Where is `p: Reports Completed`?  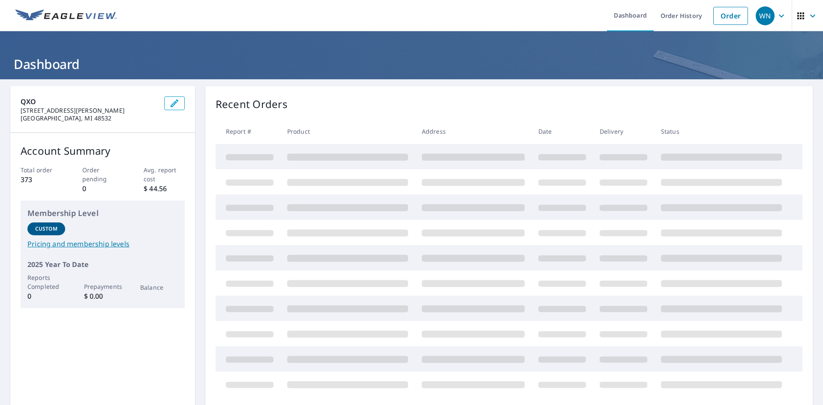 p: Reports Completed is located at coordinates (46, 282).